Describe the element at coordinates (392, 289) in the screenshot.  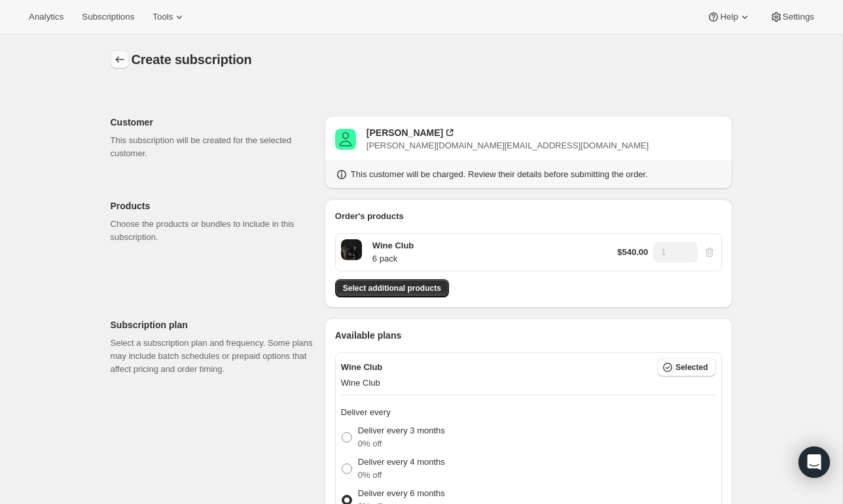
I see `span: Select additional products` at that location.